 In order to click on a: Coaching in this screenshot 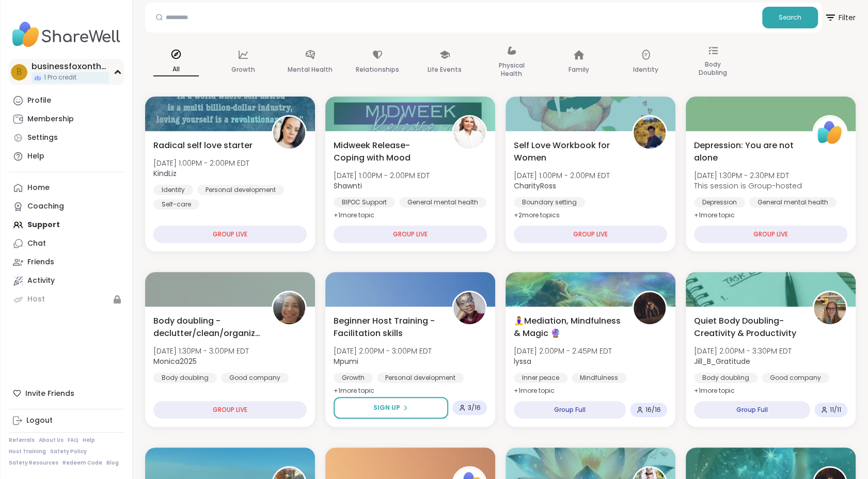, I will do `click(66, 206)`.